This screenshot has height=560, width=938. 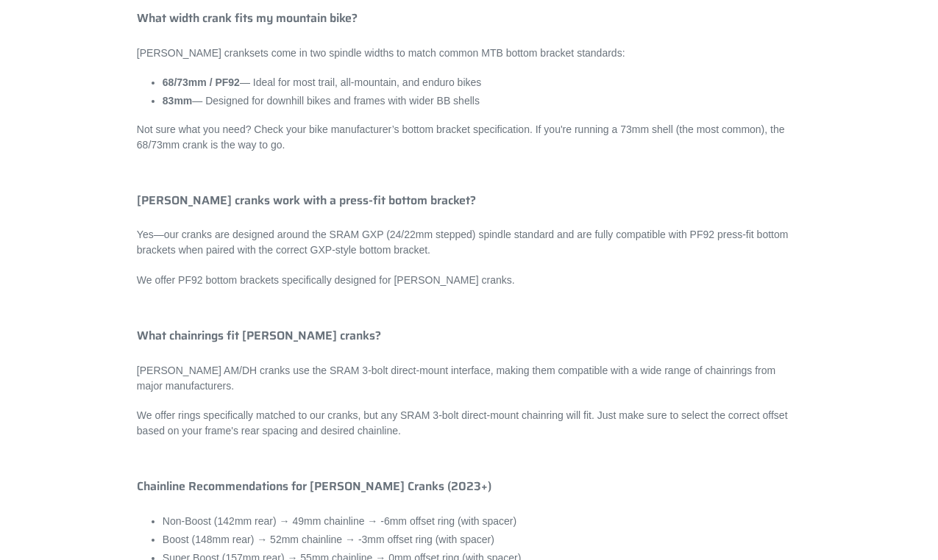 I want to click on li: Non-Boost (142mm rear) → 49mm chainline → -6mm offset ring (with spacer), so click(x=482, y=522).